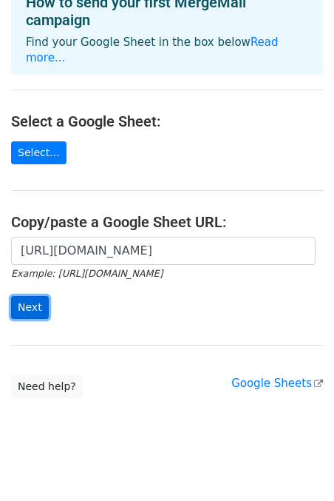  I want to click on a: Need help?, so click(47, 386).